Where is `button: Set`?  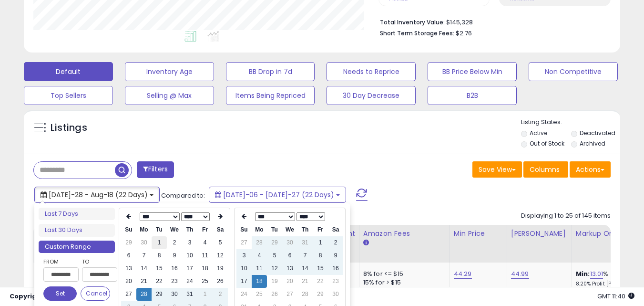 button: Set is located at coordinates (60, 293).